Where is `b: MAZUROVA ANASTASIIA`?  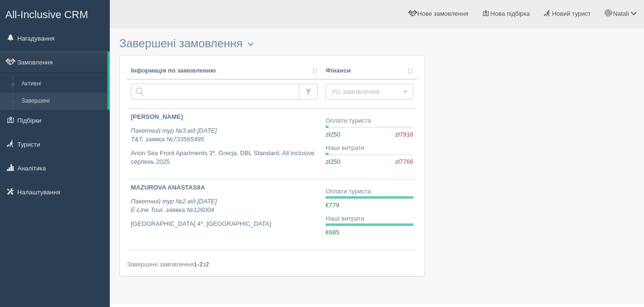 b: MAZUROVA ANASTASIIA is located at coordinates (167, 187).